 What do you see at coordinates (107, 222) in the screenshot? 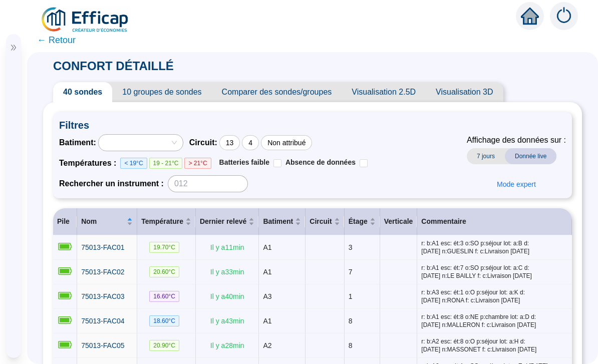
I see `th: Nom` at bounding box center [107, 222].